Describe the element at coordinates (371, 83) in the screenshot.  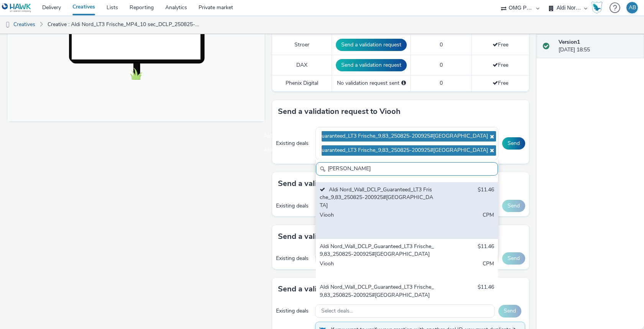
I see `div: No validation request sent` at that location.